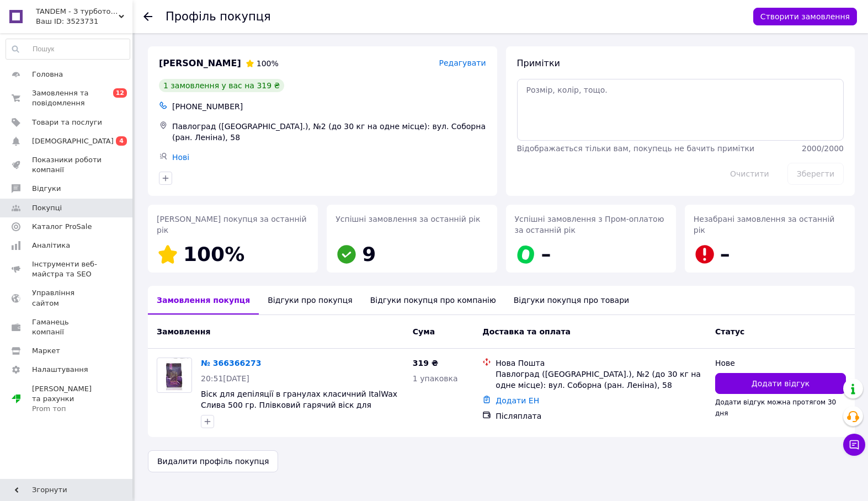  What do you see at coordinates (218, 17) in the screenshot?
I see `h1: Профіль покупця` at bounding box center [218, 17].